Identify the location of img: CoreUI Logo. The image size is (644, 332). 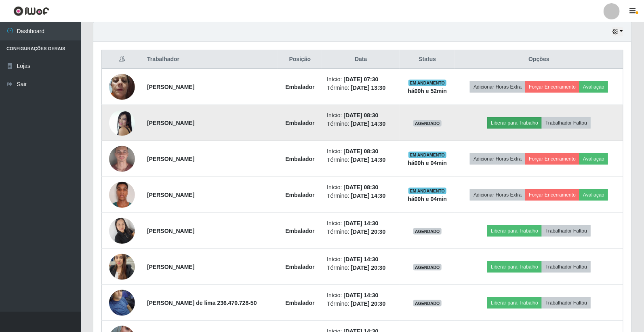
(31, 11).